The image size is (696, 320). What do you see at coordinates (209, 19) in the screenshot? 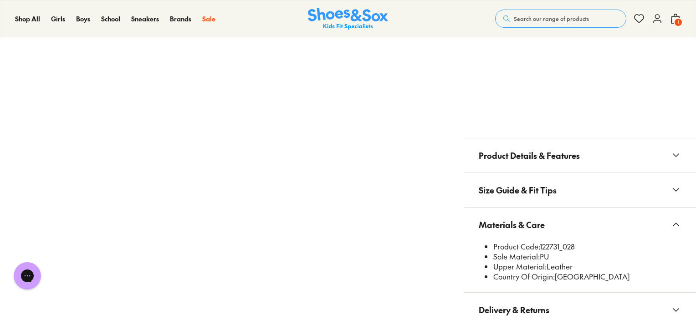
I see `a: Sale` at bounding box center [209, 19].